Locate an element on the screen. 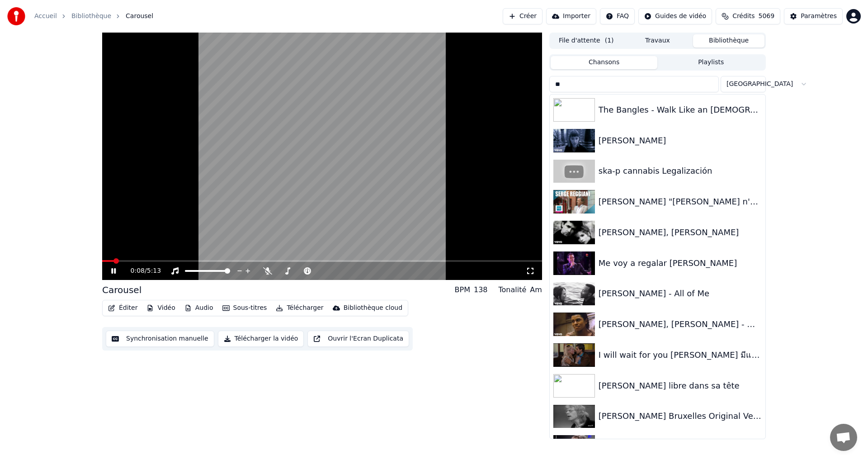  span: Crédits is located at coordinates (743, 16).